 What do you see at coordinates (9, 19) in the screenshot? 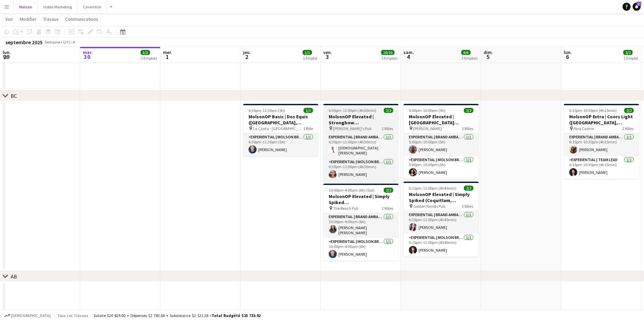
I see `span: Voir` at bounding box center [9, 19].